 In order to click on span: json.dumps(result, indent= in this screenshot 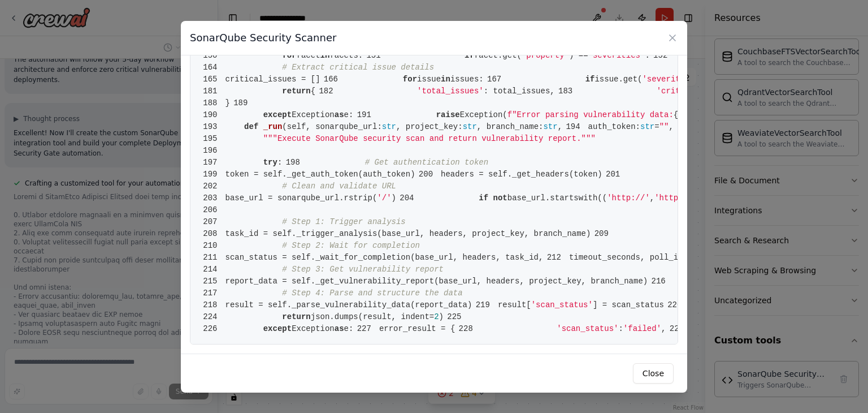, I will do `click(373, 317)`.